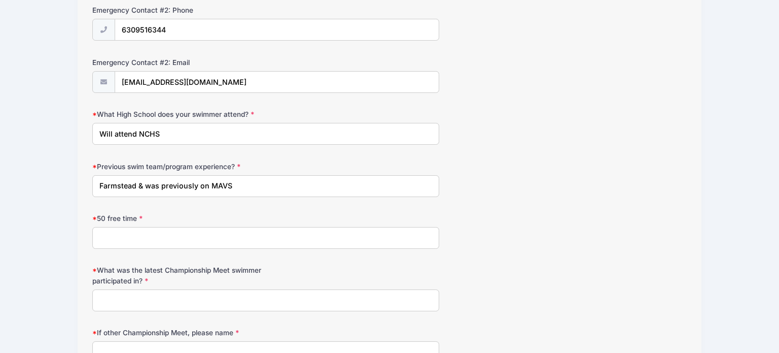 This screenshot has width=779, height=353. Describe the element at coordinates (277, 82) in the screenshot. I see `input: email@email.com` at that location.